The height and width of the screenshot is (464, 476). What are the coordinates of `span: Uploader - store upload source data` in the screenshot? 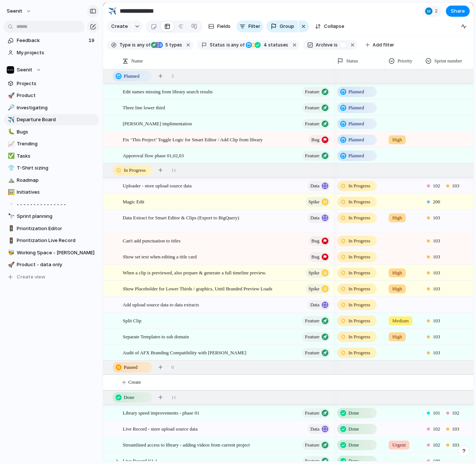 It's located at (157, 185).